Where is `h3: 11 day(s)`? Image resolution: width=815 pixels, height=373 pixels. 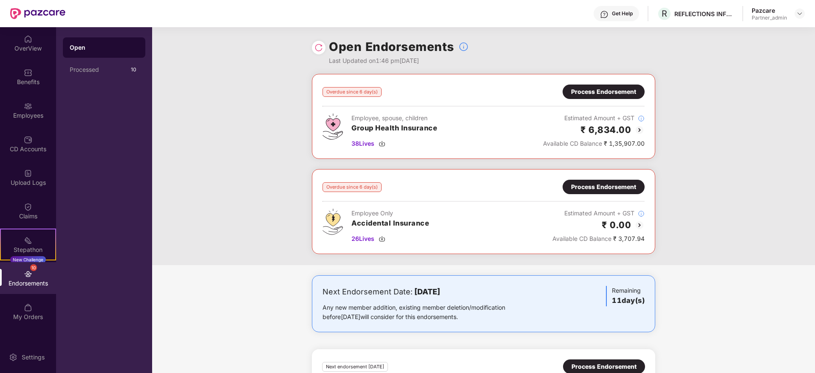 h3: 11 day(s) is located at coordinates (628, 301).